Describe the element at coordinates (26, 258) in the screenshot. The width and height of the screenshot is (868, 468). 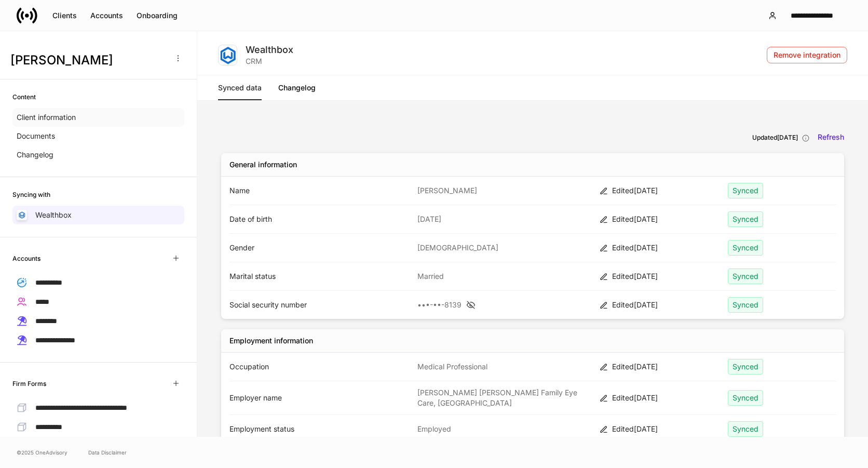
I see `h6: Accounts` at that location.